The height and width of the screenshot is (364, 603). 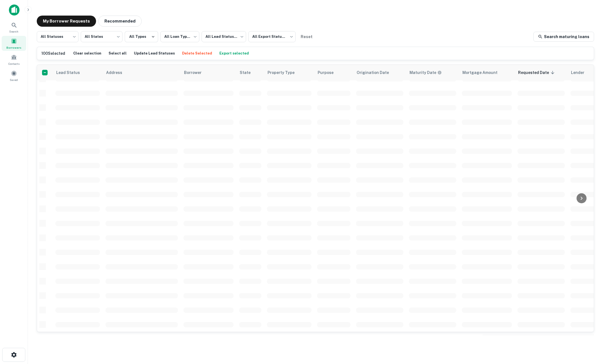 I want to click on div: All Loan Types, so click(x=180, y=37).